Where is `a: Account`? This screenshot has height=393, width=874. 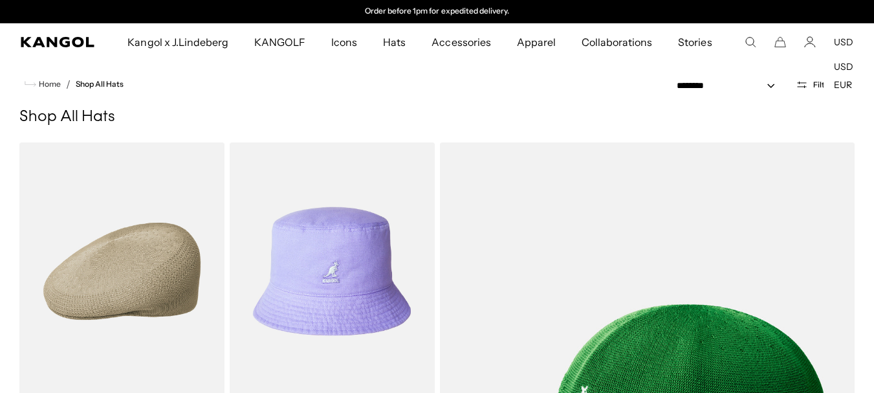
a: Account is located at coordinates (810, 42).